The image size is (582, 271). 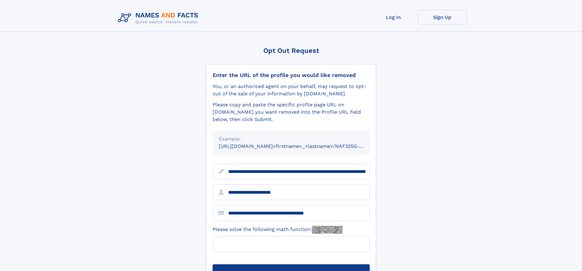 What do you see at coordinates (291, 90) in the screenshot?
I see `div: You, or an authorized agent on your behalf, may request to opt-out of the sale of your informatio...` at bounding box center [291, 90].